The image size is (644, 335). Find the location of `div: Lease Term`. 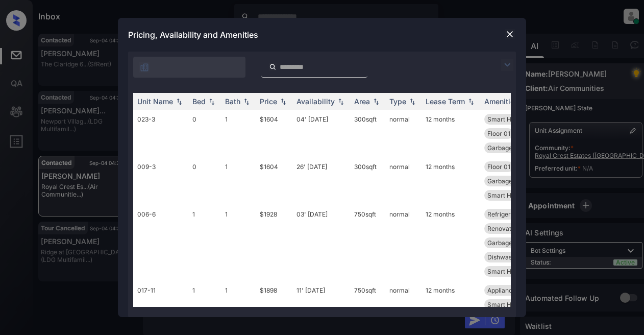

div: Lease Term is located at coordinates (445, 101).